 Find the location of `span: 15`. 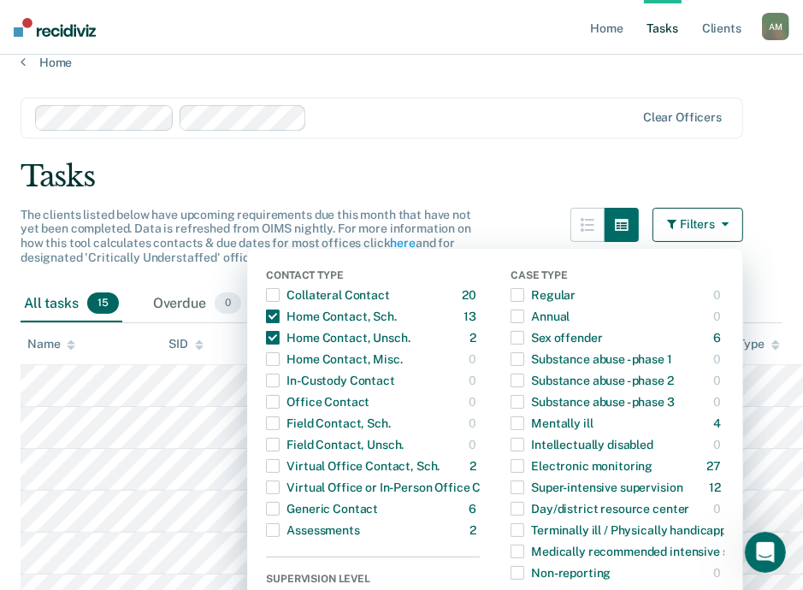

span: 15 is located at coordinates (103, 303).